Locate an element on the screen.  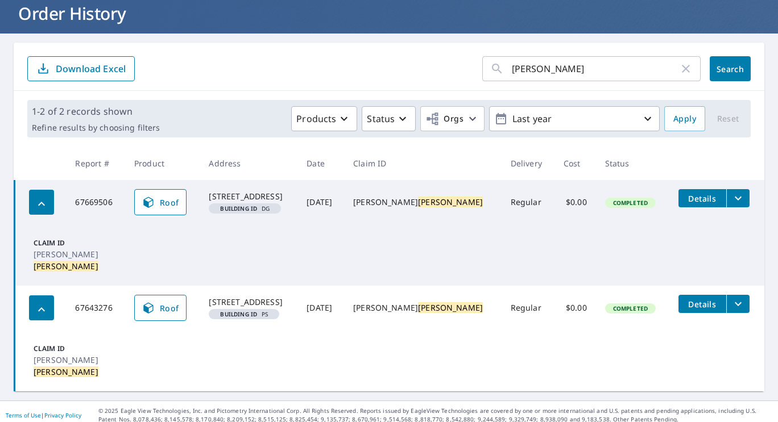
button: Apply is located at coordinates (684, 119).